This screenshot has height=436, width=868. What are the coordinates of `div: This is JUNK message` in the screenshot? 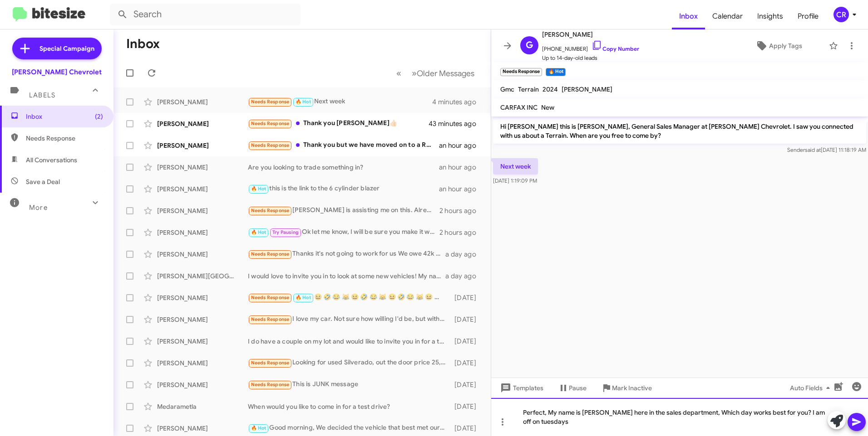 It's located at (349, 384).